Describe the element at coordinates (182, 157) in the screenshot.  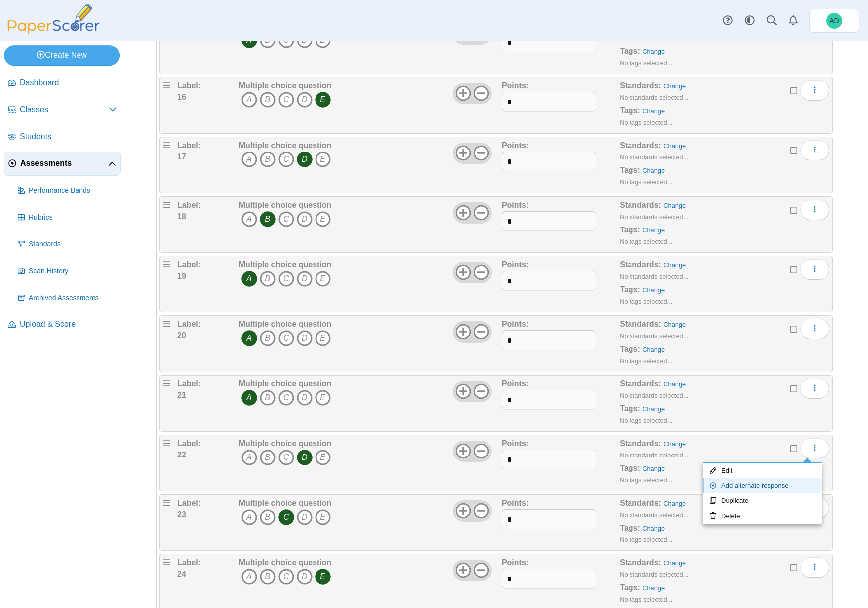
I see `b: 17` at that location.